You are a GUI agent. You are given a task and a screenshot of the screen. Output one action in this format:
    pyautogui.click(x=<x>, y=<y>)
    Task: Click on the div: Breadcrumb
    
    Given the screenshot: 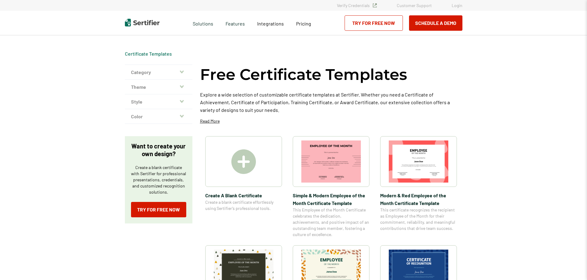 What is the action you would take?
    pyautogui.click(x=148, y=54)
    